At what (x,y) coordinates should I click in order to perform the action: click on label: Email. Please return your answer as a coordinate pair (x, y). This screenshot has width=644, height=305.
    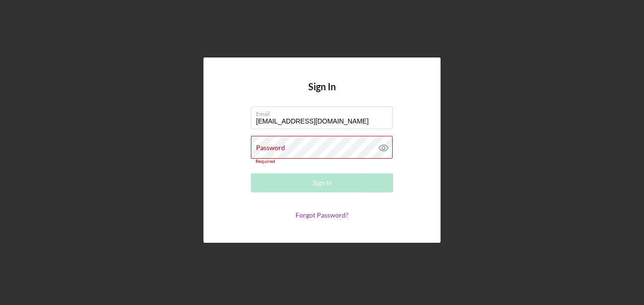
    Looking at the image, I should click on (325, 112).